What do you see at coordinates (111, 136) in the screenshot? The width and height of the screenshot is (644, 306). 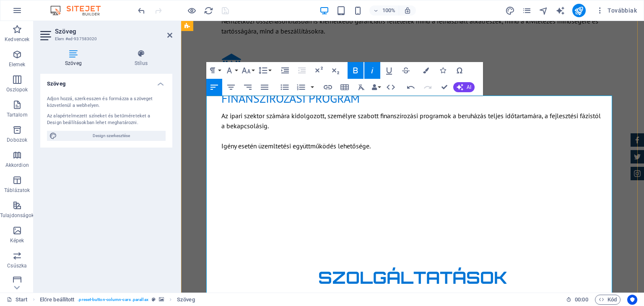 I see `span: Design szerkesztése` at bounding box center [111, 136].